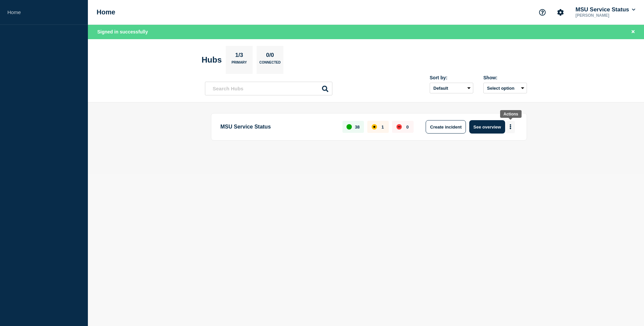  I want to click on p: MSU Service Status, so click(277, 127).